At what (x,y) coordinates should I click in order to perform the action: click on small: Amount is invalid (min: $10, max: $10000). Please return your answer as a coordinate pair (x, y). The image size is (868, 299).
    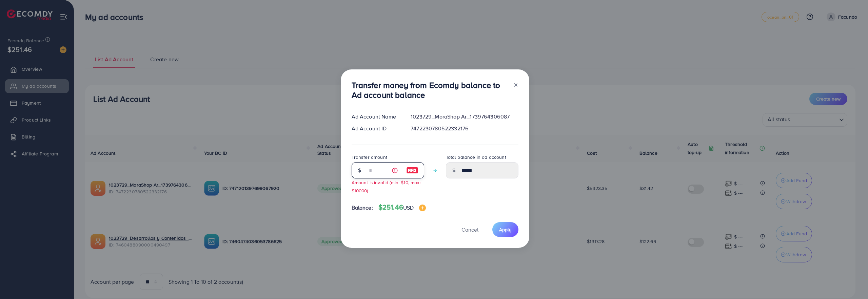
    Looking at the image, I should click on (386, 186).